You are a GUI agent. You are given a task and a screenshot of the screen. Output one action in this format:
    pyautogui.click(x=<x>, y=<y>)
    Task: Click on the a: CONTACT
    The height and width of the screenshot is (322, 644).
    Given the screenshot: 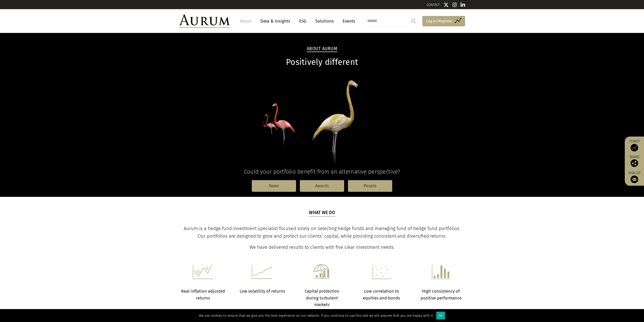 What is the action you would take?
    pyautogui.click(x=433, y=4)
    